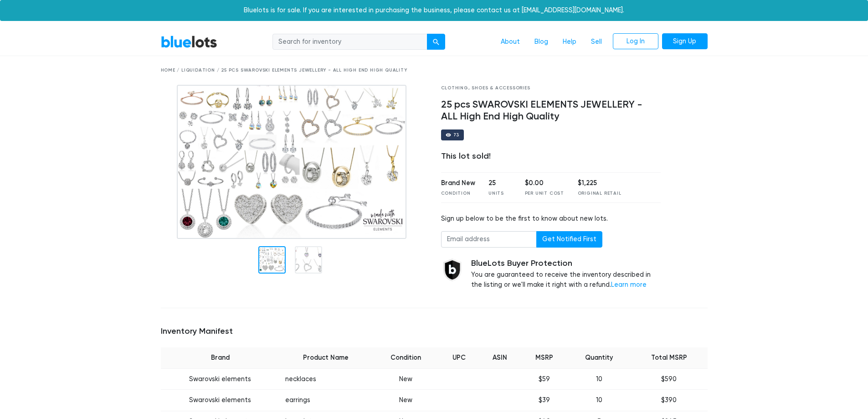  Describe the element at coordinates (459, 358) in the screenshot. I see `th: UPC` at that location.